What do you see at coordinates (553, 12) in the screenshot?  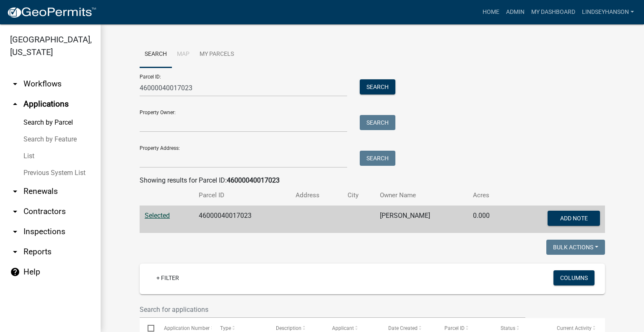 I see `a: My Dashboard` at bounding box center [553, 12].